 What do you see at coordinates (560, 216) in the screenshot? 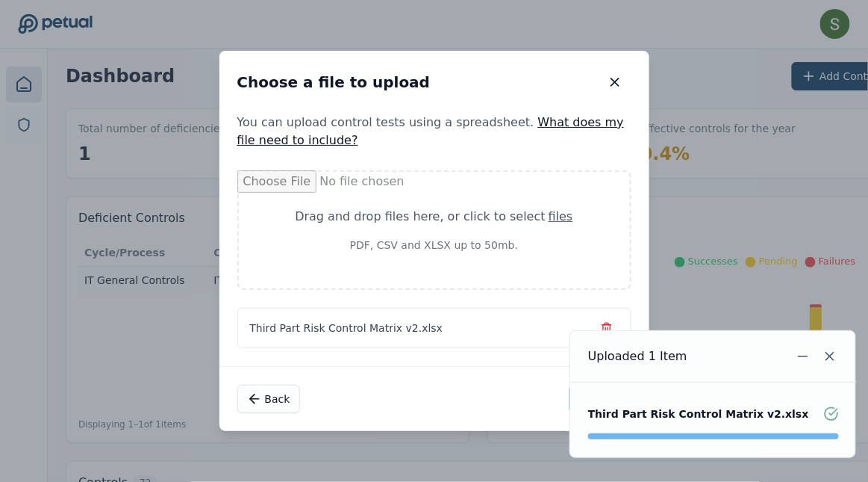
I see `div: files` at bounding box center [560, 216].